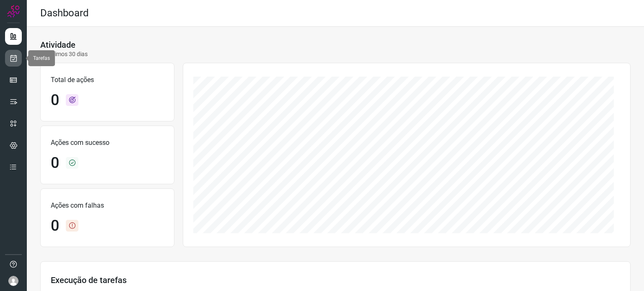 Image resolution: width=644 pixels, height=291 pixels. What do you see at coordinates (64, 54) in the screenshot?
I see `p: Últimos 30 dias` at bounding box center [64, 54].